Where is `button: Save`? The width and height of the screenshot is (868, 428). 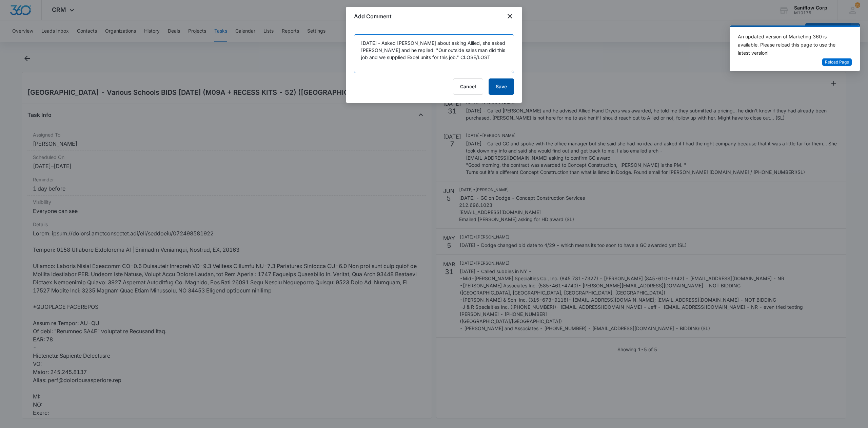 button: Save is located at coordinates (501, 86).